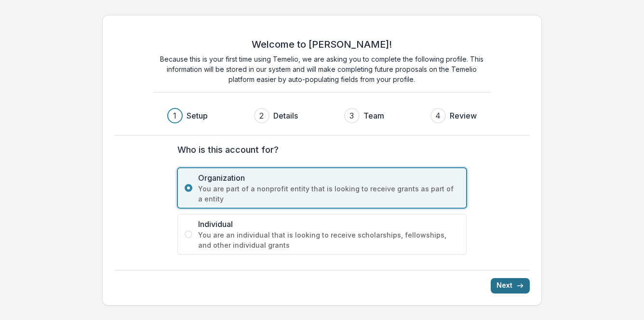 The height and width of the screenshot is (320, 644). Describe the element at coordinates (329, 194) in the screenshot. I see `span: You are part of a nonprofit entity that is looking to receive grants as part of a entity` at that location.